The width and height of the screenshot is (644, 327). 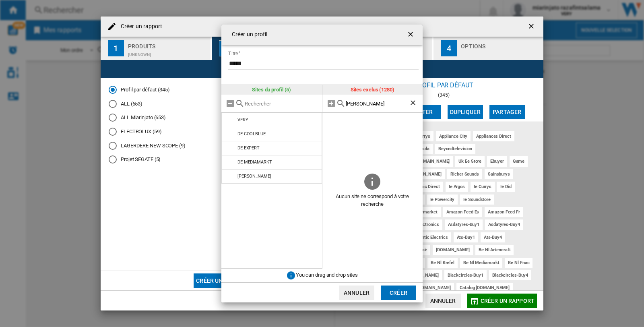 What do you see at coordinates (271, 90) in the screenshot?
I see `div: Sites du profil (5)` at bounding box center [271, 90].